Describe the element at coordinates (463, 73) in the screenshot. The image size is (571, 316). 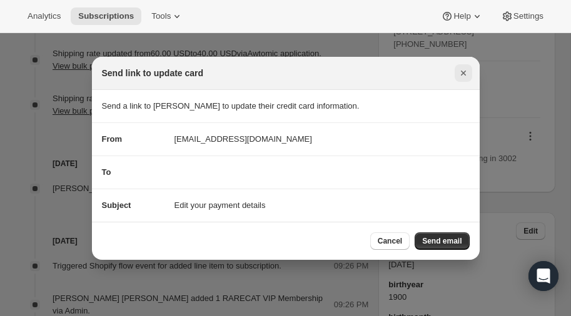
I see `button: Close` at that location.